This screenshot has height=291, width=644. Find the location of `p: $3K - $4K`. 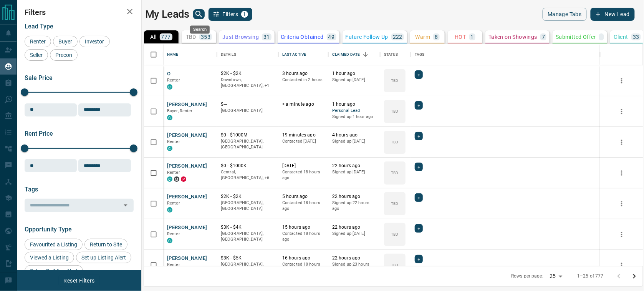

p: $3K - $4K is located at coordinates (248, 227).